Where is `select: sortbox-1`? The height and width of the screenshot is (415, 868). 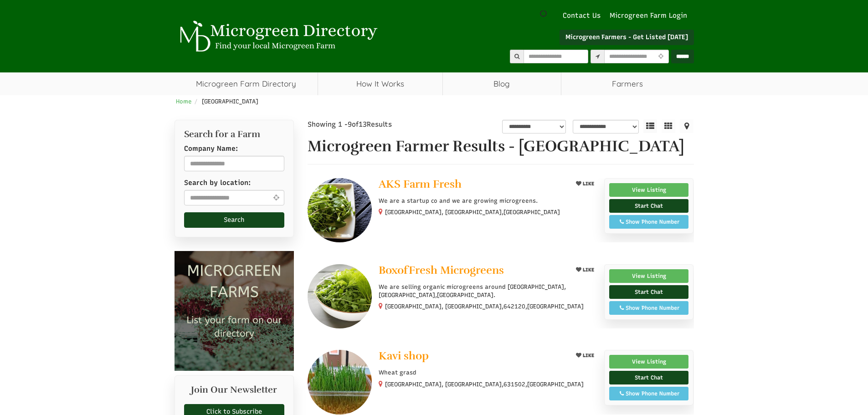 select: sortbox-1 is located at coordinates (606, 127).